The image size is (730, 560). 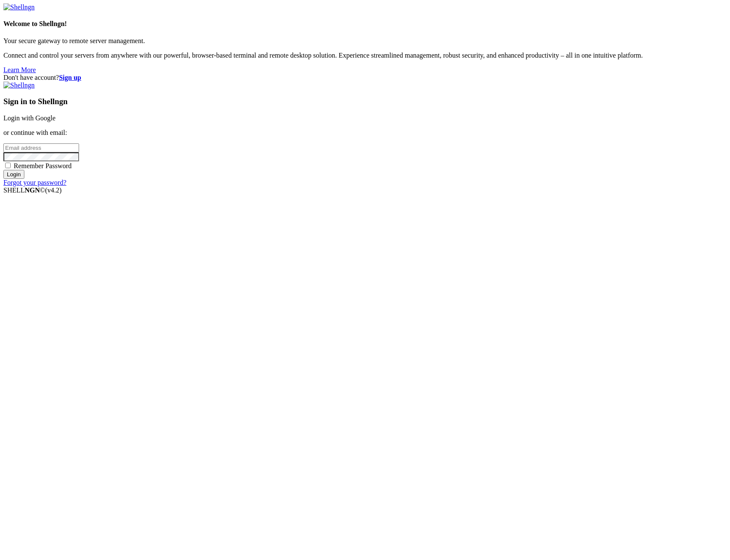 I want to click on h3: Sign in to Shellngn, so click(x=365, y=102).